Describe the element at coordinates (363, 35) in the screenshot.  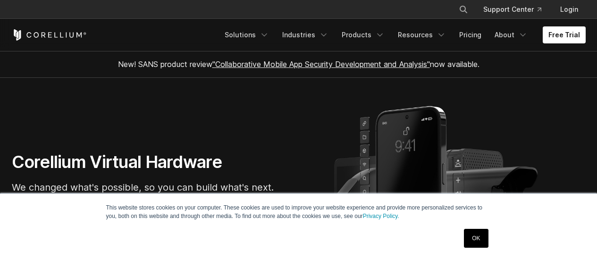
I see `a: Products` at that location.